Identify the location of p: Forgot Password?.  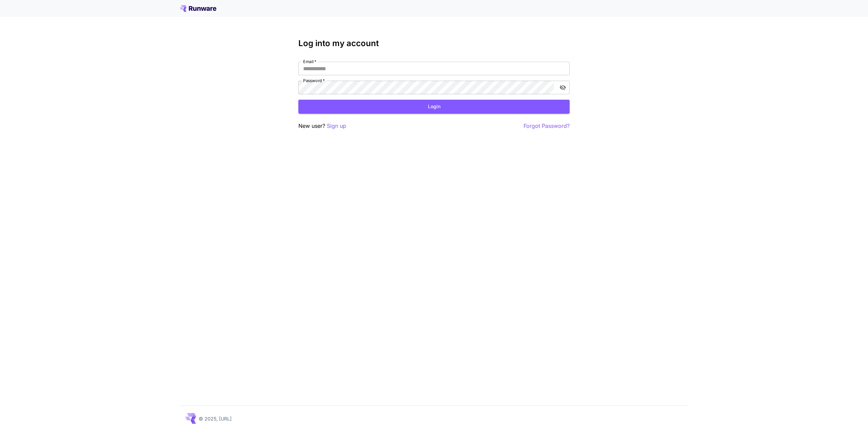
(547, 126).